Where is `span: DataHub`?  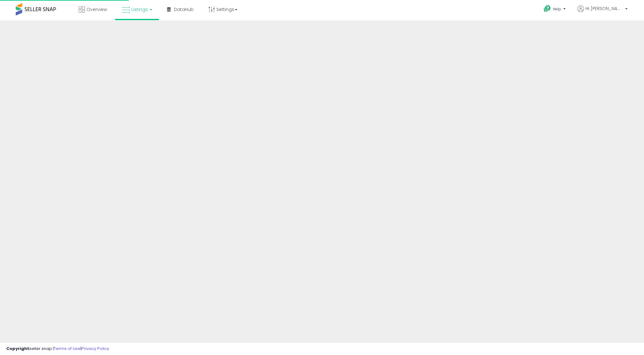
span: DataHub is located at coordinates (184, 10).